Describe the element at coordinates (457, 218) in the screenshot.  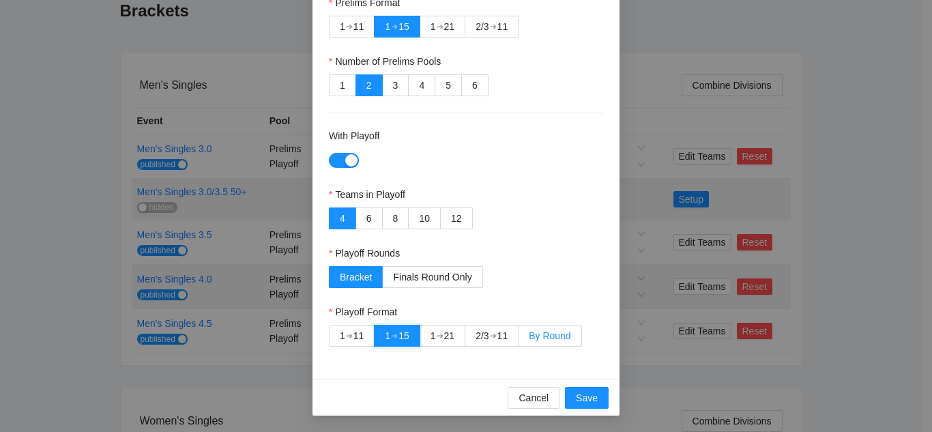
I see `span: 12` at that location.